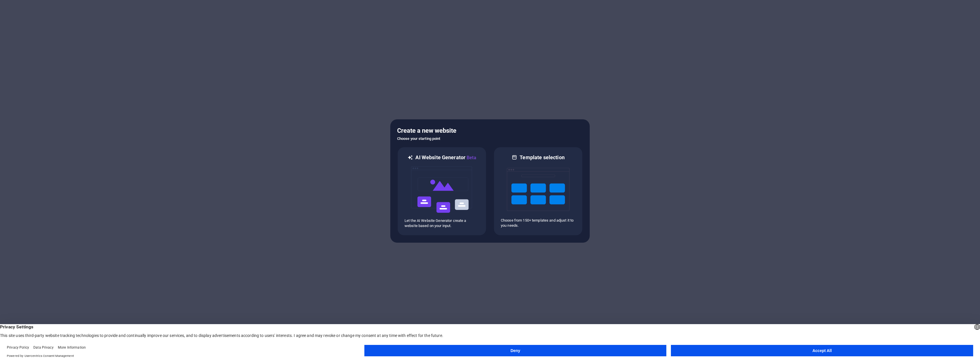 This screenshot has height=362, width=980. Describe the element at coordinates (445, 158) in the screenshot. I see `h6: AI Website Generator` at that location.